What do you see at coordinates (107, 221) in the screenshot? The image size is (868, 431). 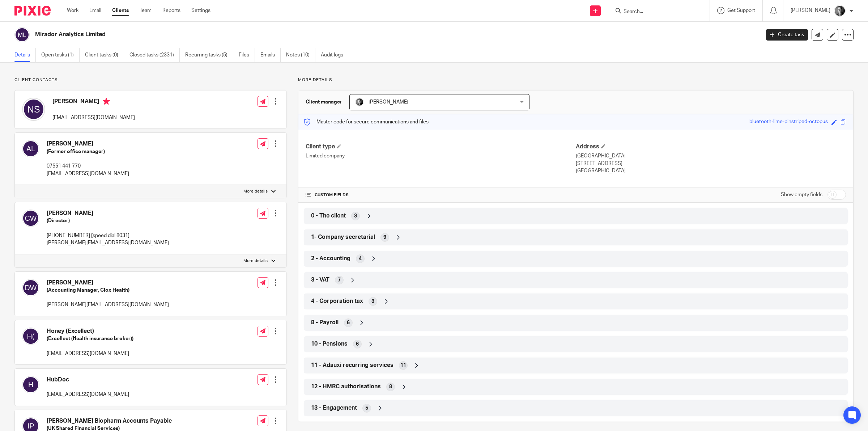 I see `h5: (Director)` at bounding box center [107, 221].